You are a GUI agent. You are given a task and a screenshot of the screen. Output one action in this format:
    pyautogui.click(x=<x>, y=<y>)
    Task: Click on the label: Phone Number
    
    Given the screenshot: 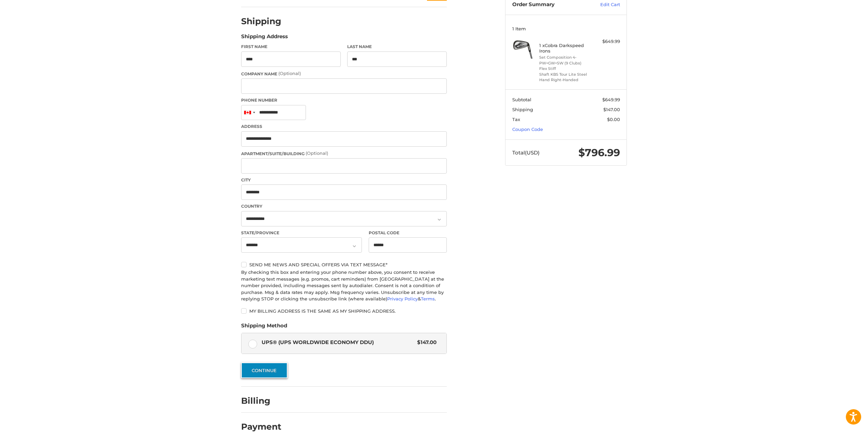 What is the action you would take?
    pyautogui.click(x=344, y=101)
    